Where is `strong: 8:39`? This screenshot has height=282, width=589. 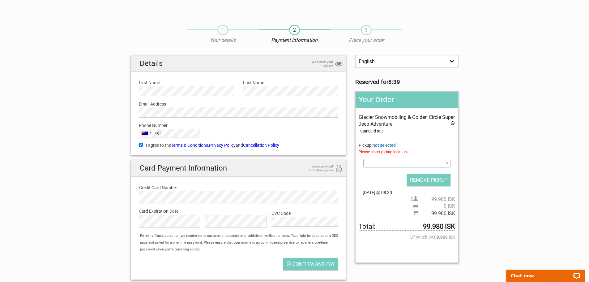
strong: 8:39 is located at coordinates (394, 82).